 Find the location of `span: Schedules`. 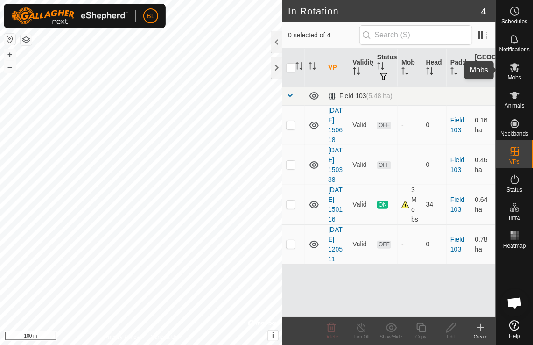

span: Schedules is located at coordinates (515, 21).